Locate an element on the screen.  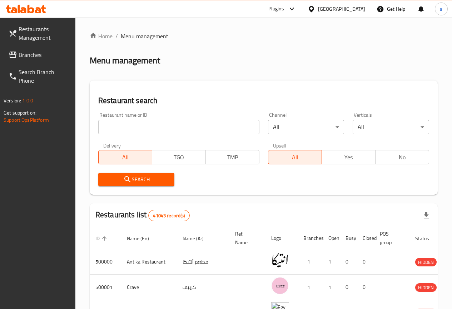
span: s is located at coordinates (441, 9).